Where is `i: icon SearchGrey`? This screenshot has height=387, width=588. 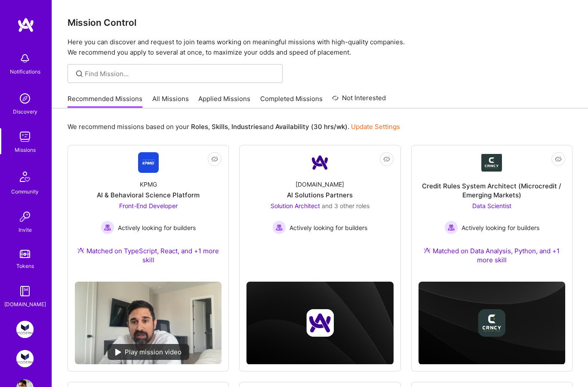
i: icon SearchGrey is located at coordinates (79, 74).